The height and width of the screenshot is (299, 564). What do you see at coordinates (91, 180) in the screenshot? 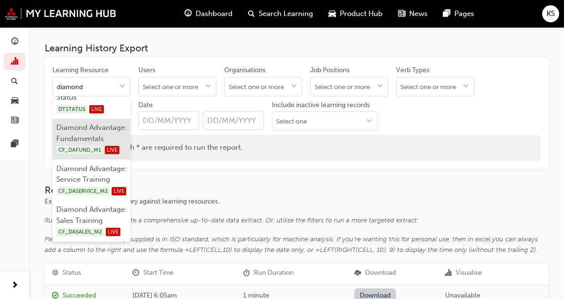
I see `li: Diamond Advantage: Service Training` at bounding box center [91, 180].